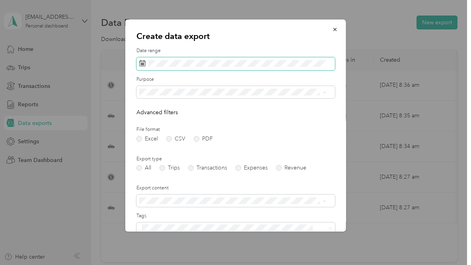 The height and width of the screenshot is (265, 471). I want to click on label: Trips, so click(169, 168).